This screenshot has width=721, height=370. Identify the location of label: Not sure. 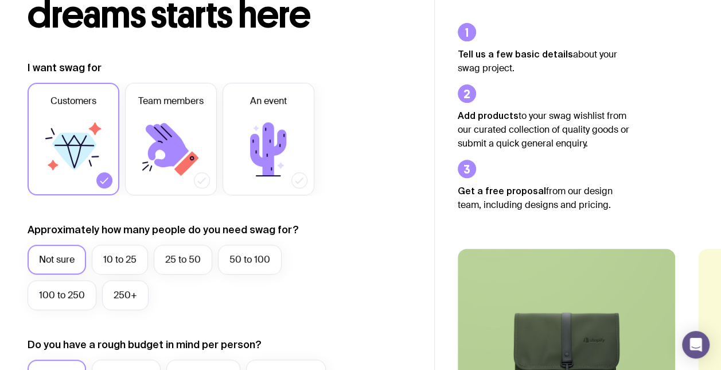
(57, 259).